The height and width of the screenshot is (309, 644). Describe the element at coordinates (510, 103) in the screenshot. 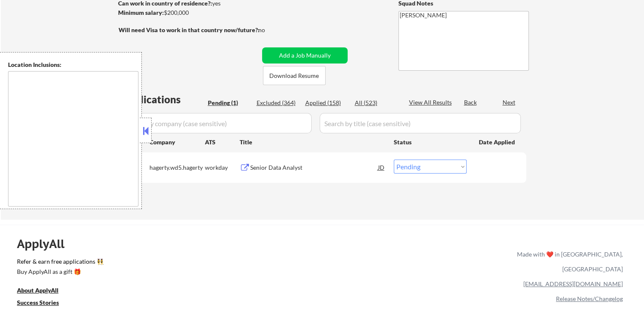

I see `div: Next` at that location.